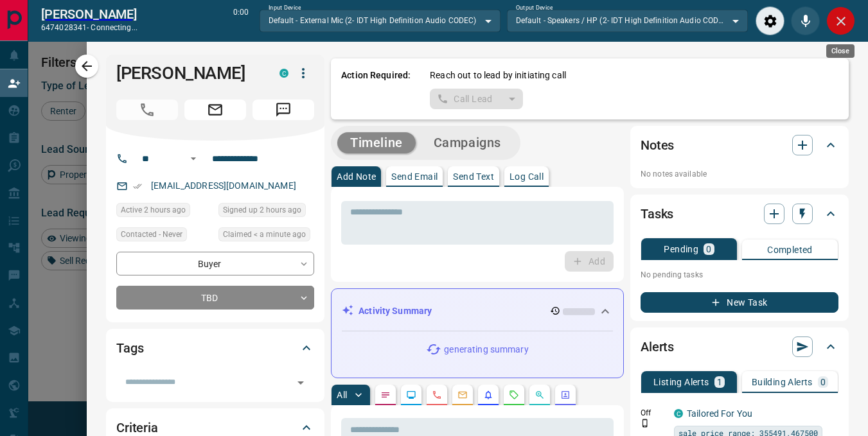 Image resolution: width=868 pixels, height=436 pixels. Describe the element at coordinates (215, 348) in the screenshot. I see `div: Tags` at that location.